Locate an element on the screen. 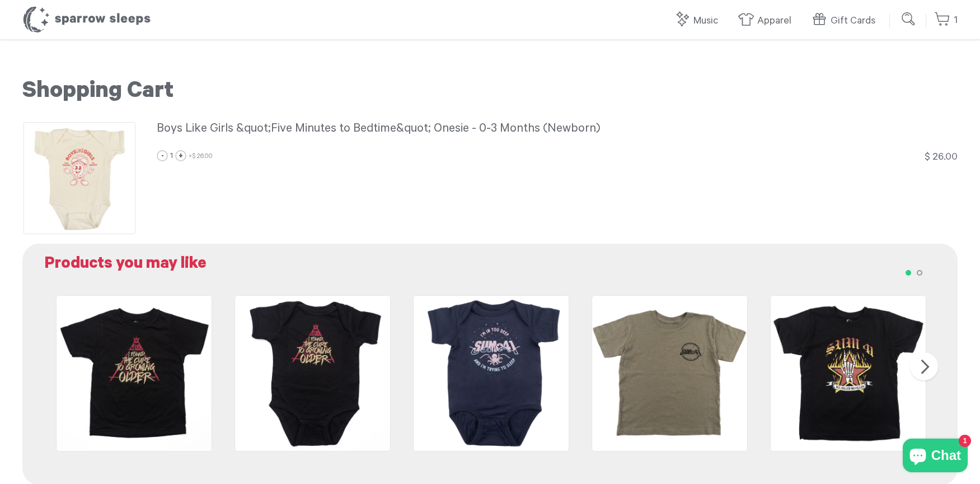 This screenshot has height=484, width=980. img: fob-onesie_grande.png is located at coordinates (312, 373).